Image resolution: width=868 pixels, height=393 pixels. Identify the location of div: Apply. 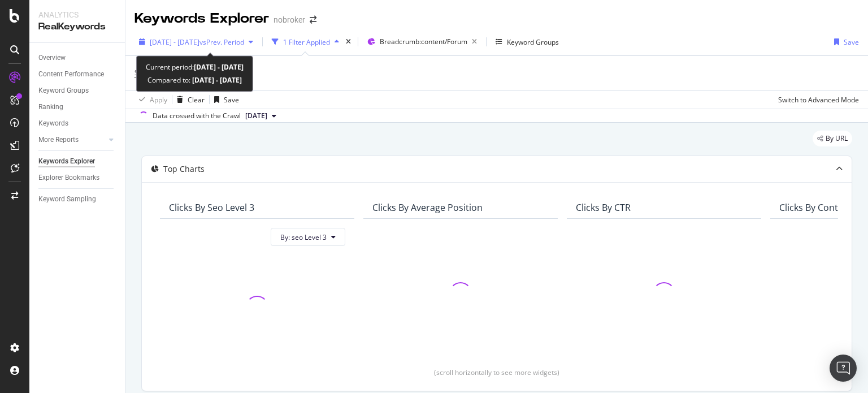
(158, 99).